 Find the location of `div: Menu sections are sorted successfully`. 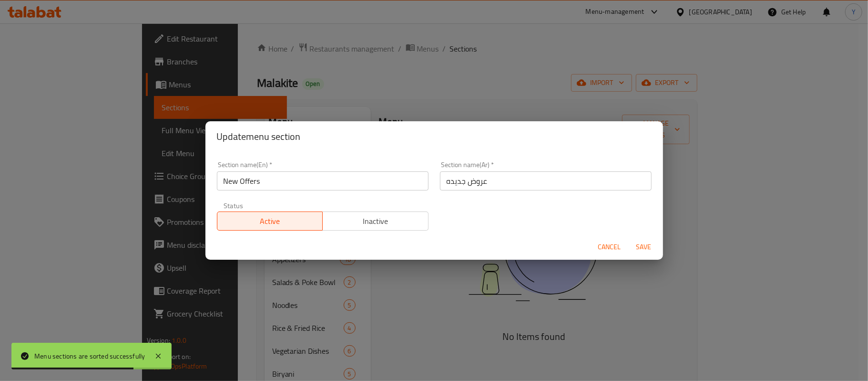

div: Menu sections are sorted successfully is located at coordinates (89, 356).